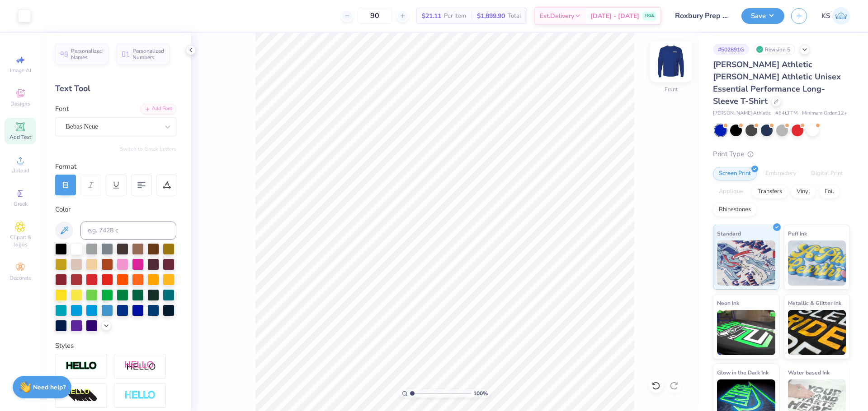 The height and width of the screenshot is (411, 868). I want to click on div: Text Tool, so click(116, 89).